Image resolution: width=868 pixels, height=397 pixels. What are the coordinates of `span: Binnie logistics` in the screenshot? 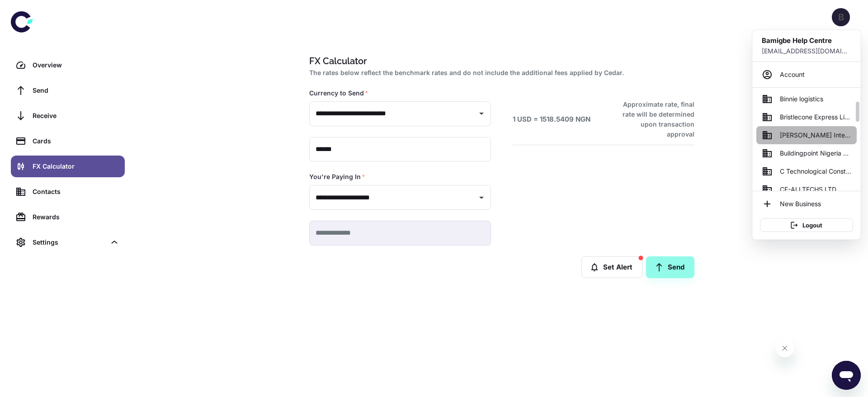 It's located at (802, 99).